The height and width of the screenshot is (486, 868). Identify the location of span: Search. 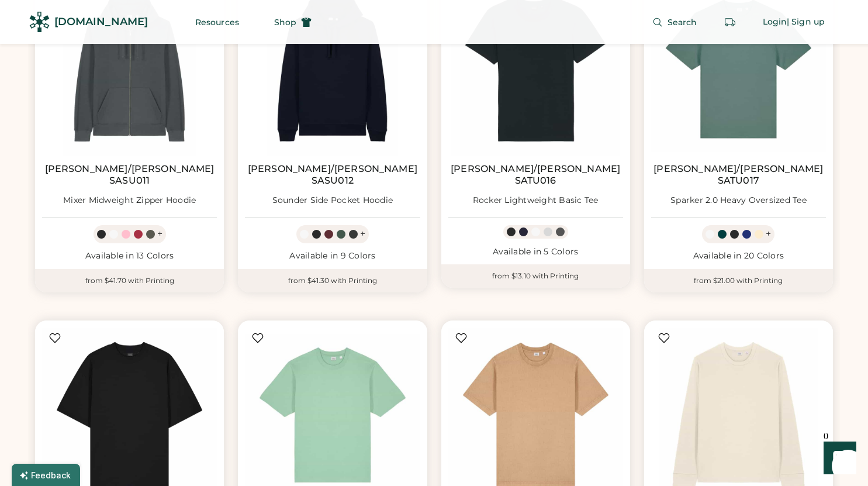
(682, 22).